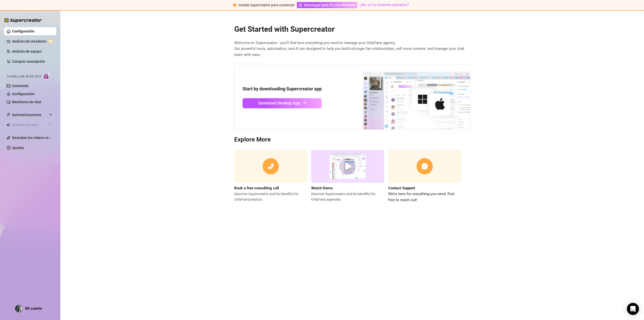 The width and height of the screenshot is (644, 320). I want to click on font: Mi cuenta, so click(33, 308).